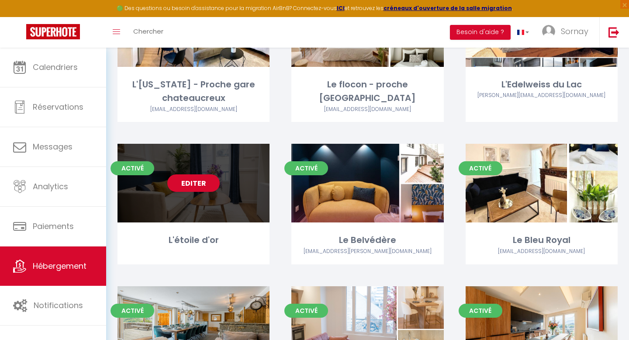  I want to click on a: ... Sornay, so click(568, 32).